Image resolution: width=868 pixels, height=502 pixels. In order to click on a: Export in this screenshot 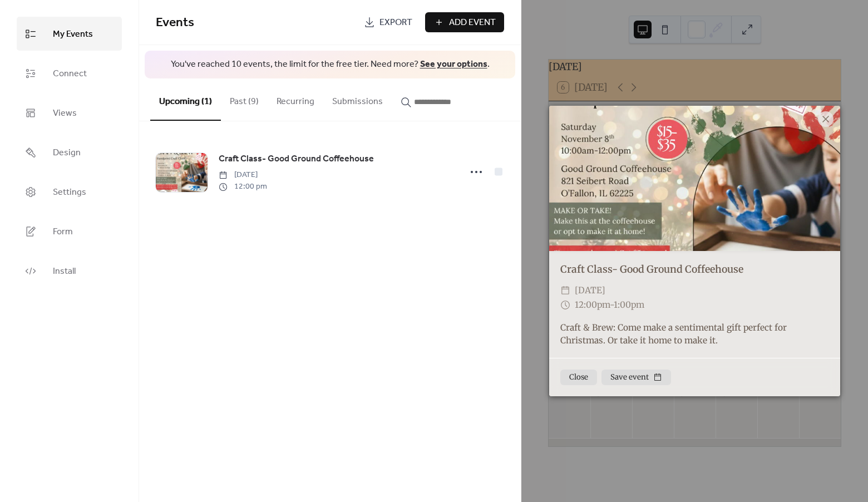, I will do `click(387, 22)`.